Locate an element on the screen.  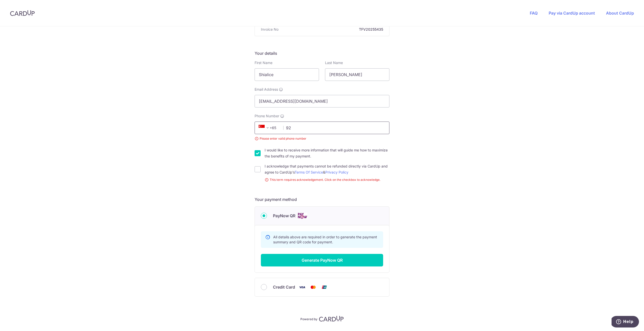
small: This term requires acknowledgement. Click on the checkbox to acknowledge. is located at coordinates (327, 180).